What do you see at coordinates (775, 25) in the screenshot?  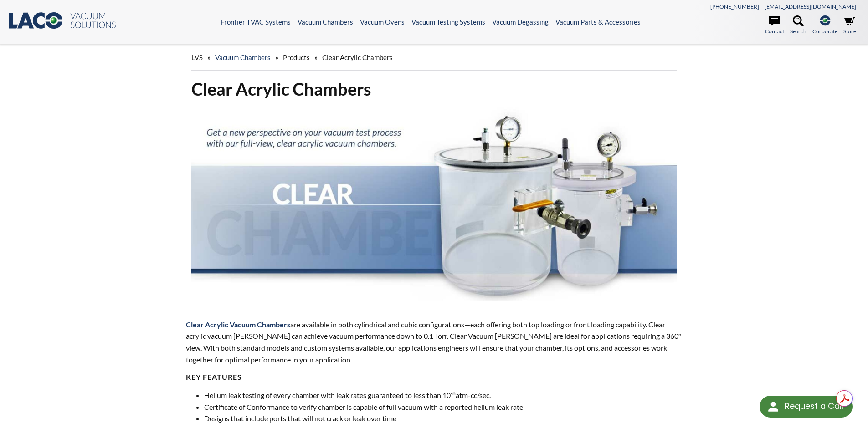 I see `a: Contact` at bounding box center [775, 25].